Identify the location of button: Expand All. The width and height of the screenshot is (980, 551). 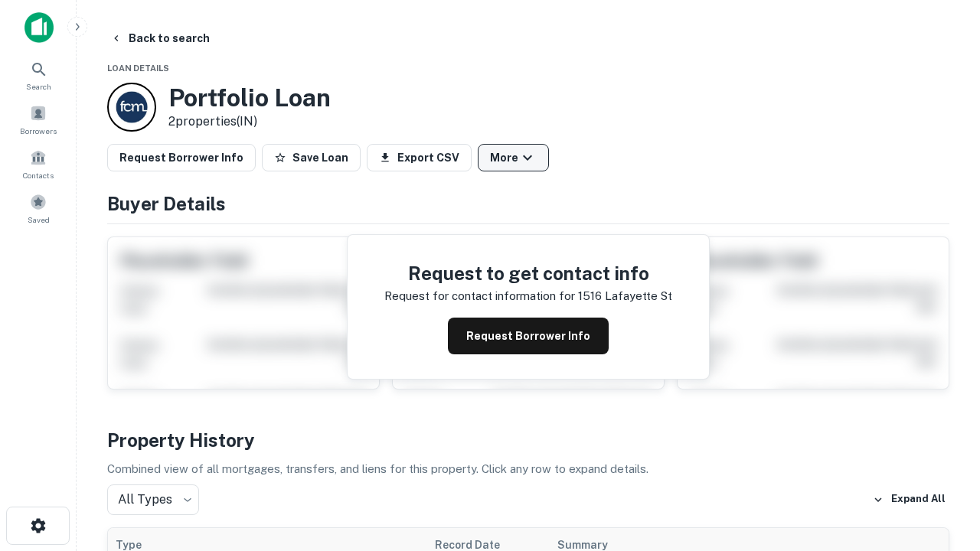
(909, 500).